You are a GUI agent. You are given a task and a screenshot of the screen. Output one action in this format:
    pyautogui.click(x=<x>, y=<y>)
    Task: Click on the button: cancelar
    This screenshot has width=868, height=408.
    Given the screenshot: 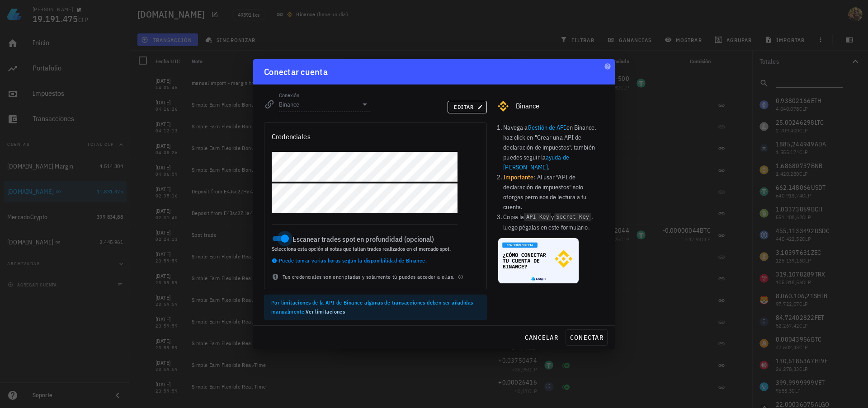 What is the action you would take?
    pyautogui.click(x=541, y=337)
    